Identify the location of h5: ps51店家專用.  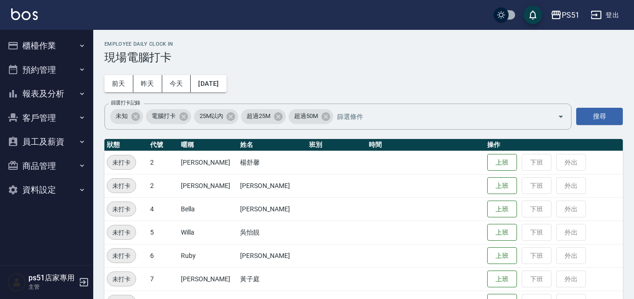
(52, 278).